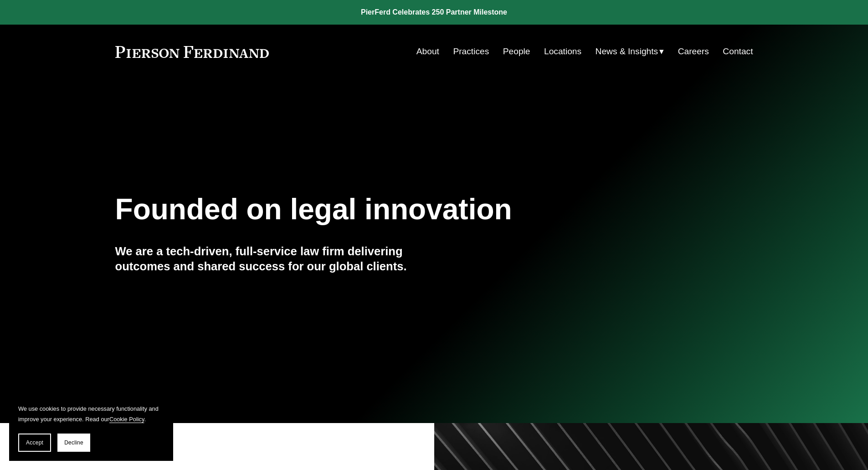 The image size is (868, 470). I want to click on a: About, so click(428, 52).